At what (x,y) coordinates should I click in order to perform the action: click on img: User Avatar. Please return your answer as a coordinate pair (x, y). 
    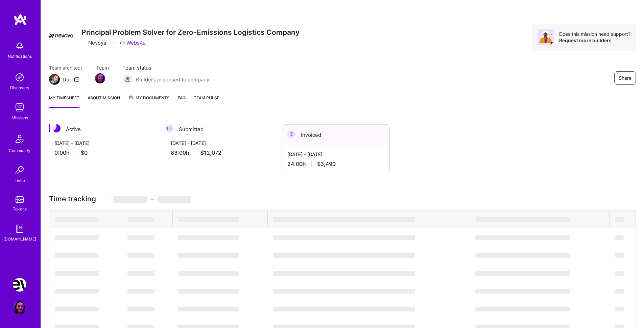
    Looking at the image, I should click on (20, 308).